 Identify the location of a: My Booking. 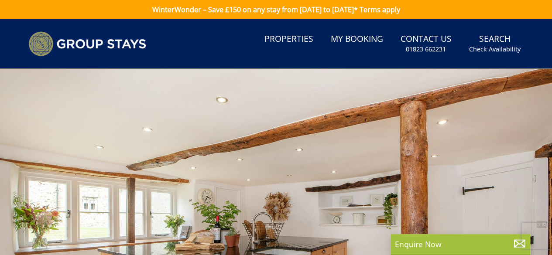
(357, 39).